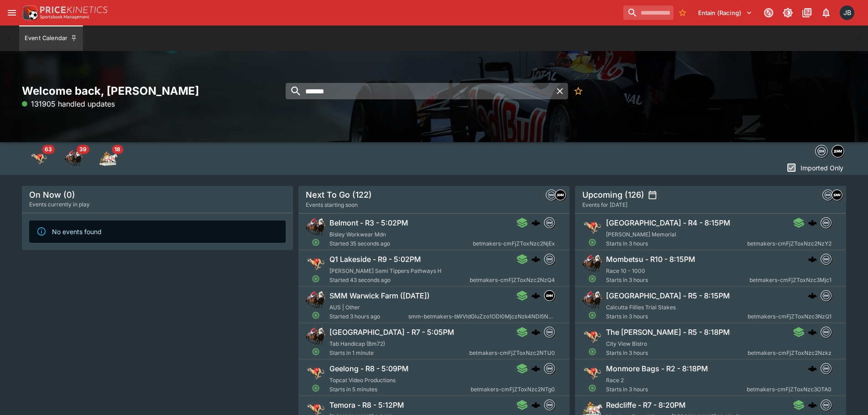 The image size is (868, 415). Describe the element at coordinates (401, 244) in the screenshot. I see `span: Started 35 seconds ago` at that location.